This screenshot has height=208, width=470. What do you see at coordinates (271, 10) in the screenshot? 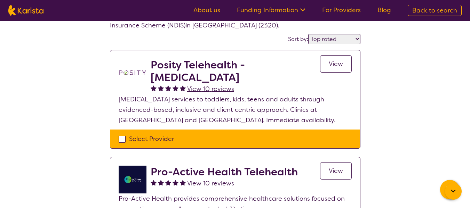
I see `a: Funding Information` at bounding box center [271, 10].